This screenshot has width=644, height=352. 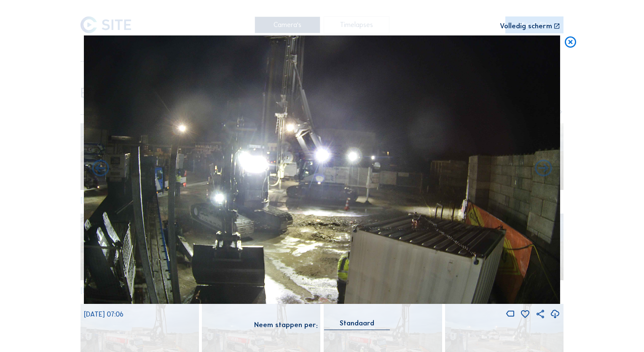 I want to click on i: Forward, so click(x=101, y=169).